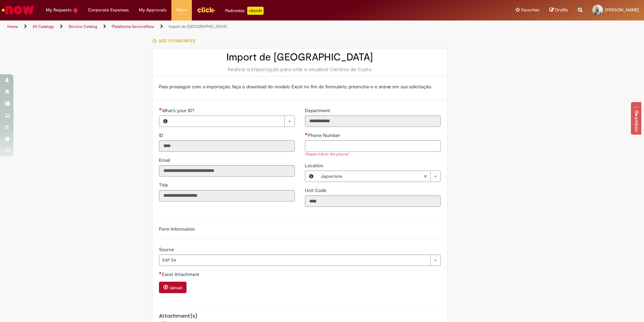 Image resolution: width=644 pixels, height=322 pixels. Describe the element at coordinates (227, 171) in the screenshot. I see `input: Email` at that location.